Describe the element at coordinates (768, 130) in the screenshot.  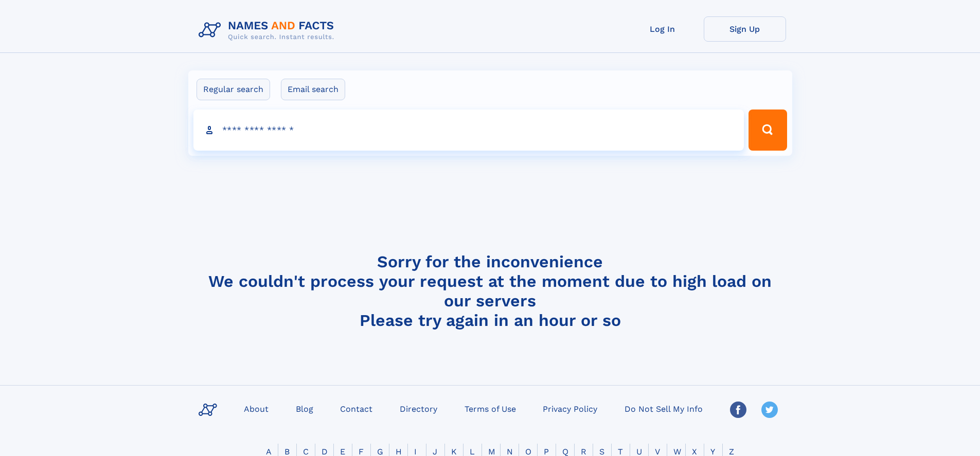
I see `button: Search Button` at that location.